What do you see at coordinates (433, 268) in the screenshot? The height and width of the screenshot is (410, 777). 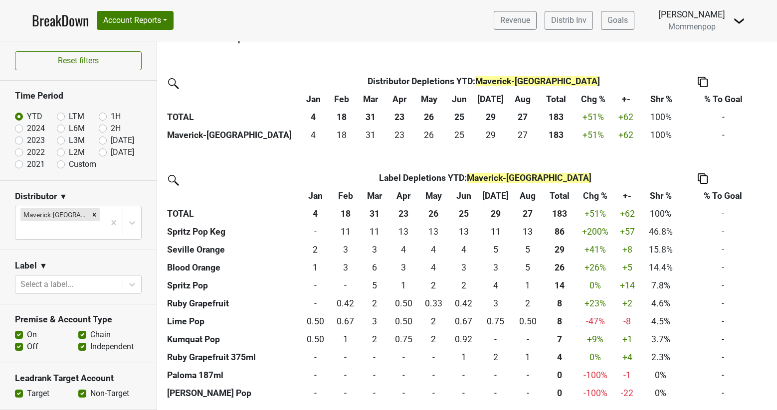 I see `td: 3.832` at bounding box center [433, 268].